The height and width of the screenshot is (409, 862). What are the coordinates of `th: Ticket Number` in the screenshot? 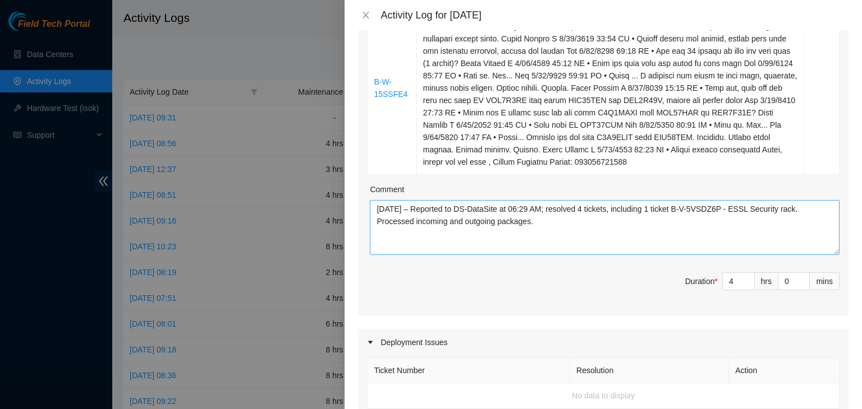 It's located at (468, 371).